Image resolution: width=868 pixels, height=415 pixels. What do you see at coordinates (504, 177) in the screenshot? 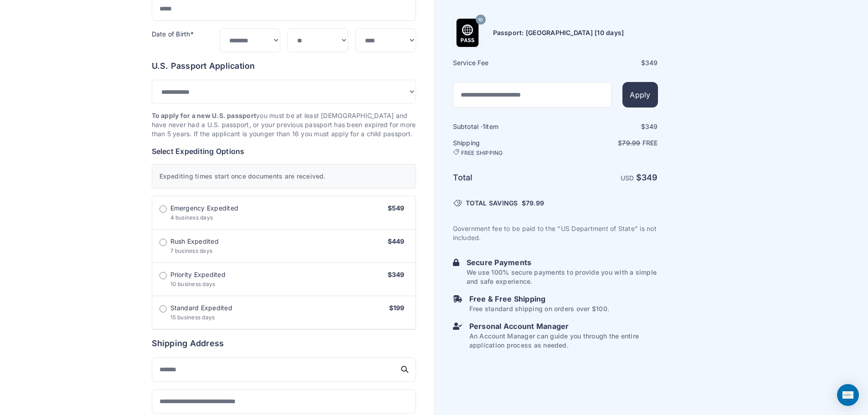
I see `h6: Total` at bounding box center [504, 177].